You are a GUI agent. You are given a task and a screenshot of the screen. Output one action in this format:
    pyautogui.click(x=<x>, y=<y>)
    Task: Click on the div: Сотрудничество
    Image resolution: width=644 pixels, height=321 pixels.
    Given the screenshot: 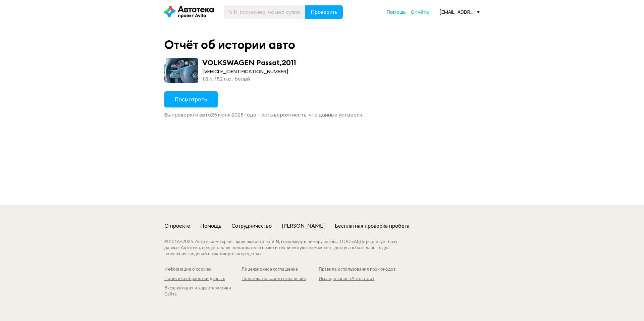 What is the action you would take?
    pyautogui.click(x=252, y=226)
    